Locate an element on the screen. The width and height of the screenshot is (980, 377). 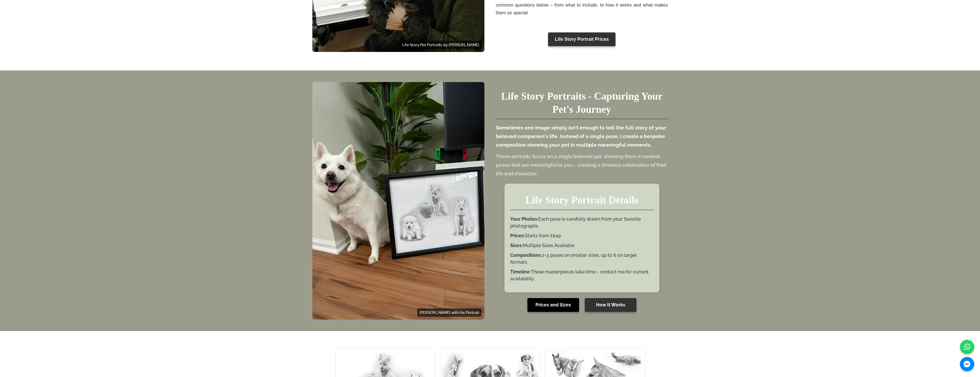
li: Starts from £849 is located at coordinates (582, 236).